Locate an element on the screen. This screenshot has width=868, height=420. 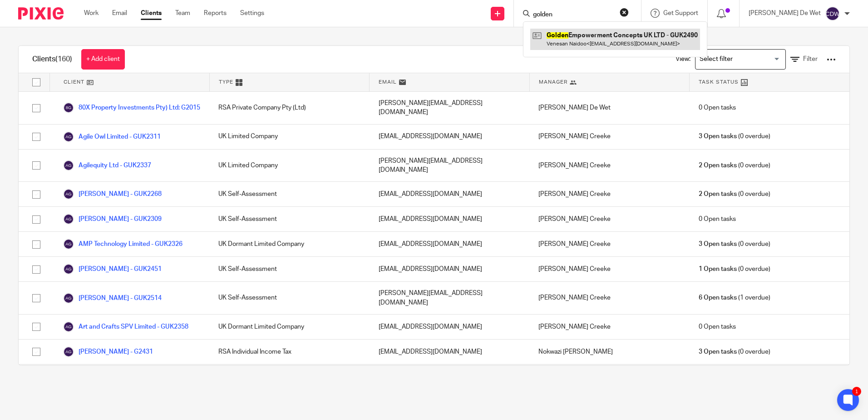
a: Email is located at coordinates (120, 13).